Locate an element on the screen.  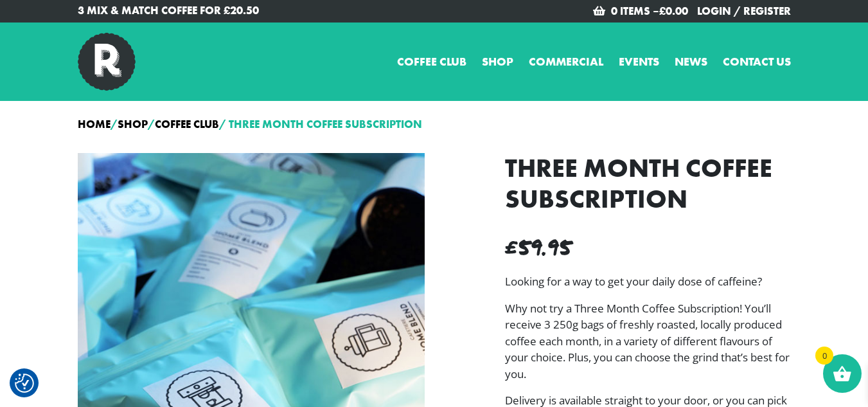
bdi: 0.00 is located at coordinates (674, 11).